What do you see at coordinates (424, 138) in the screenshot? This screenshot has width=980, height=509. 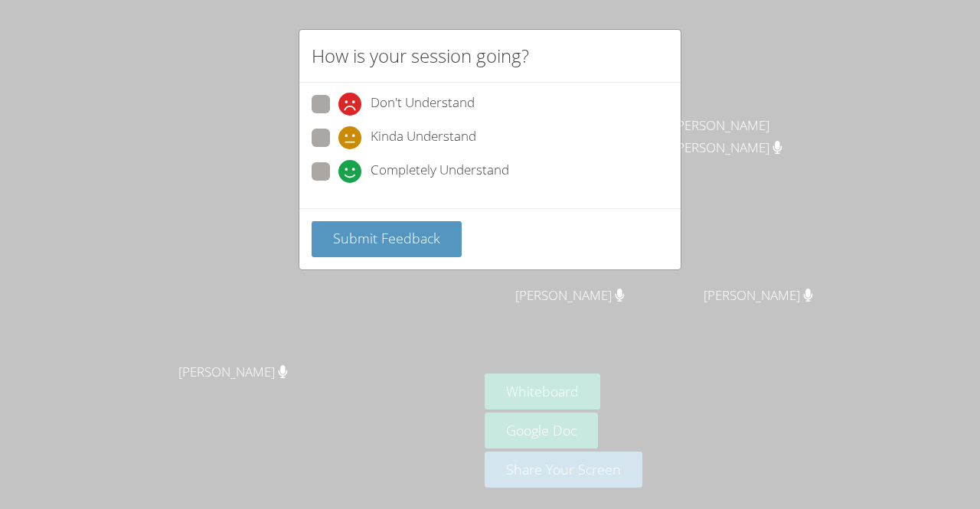 I see `span: Kinda Understand` at bounding box center [424, 138].